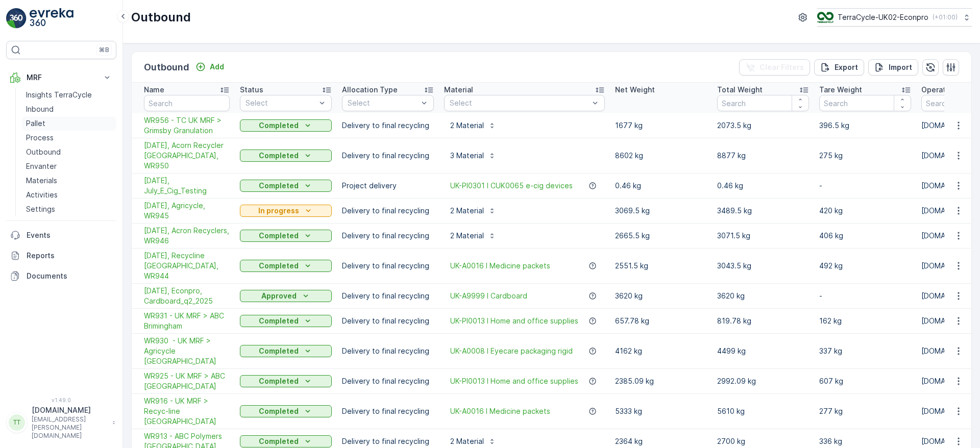 This screenshot has width=980, height=448. Describe the element at coordinates (512, 186) in the screenshot. I see `span: UK-PI0301 I CUK0065 e-cig devices` at that location.